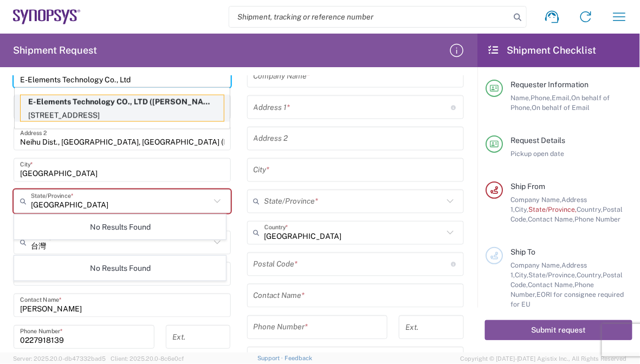 This screenshot has height=364, width=640. I want to click on span: Name,, so click(520, 97).